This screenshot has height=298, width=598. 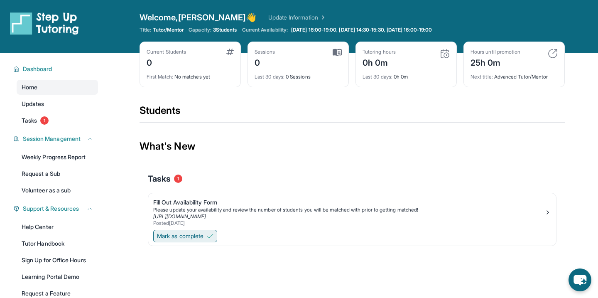 What do you see at coordinates (352, 210) in the screenshot?
I see `a: Fill Out Availability FormPlease update your availability and review the number of students you w...` at bounding box center [352, 210].